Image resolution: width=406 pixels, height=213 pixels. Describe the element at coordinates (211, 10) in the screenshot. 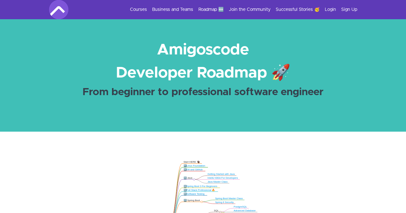

I see `a: Roadmap 🆕` at that location.